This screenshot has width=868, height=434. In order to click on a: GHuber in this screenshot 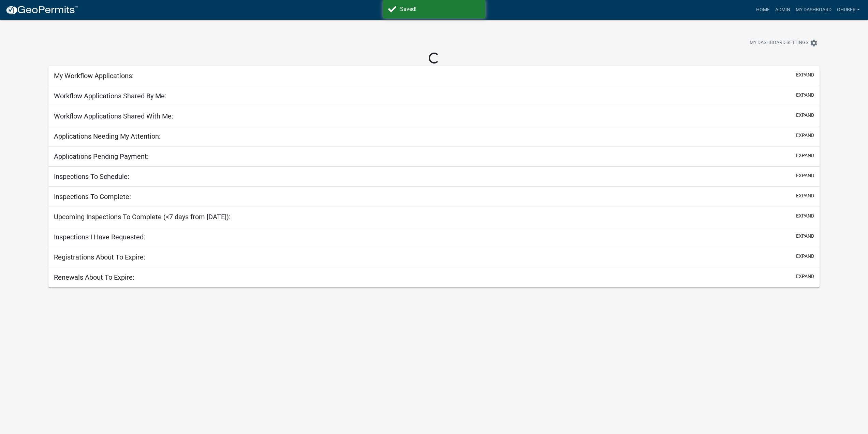, I will do `click(848, 10)`.